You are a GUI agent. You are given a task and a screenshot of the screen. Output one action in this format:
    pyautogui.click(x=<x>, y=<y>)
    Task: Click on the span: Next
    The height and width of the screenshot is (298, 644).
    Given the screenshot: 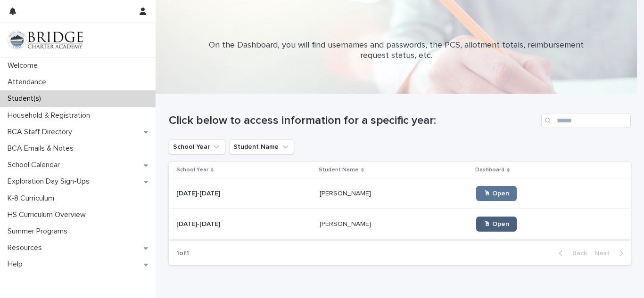 What is the action you would take?
    pyautogui.click(x=605, y=254)
    